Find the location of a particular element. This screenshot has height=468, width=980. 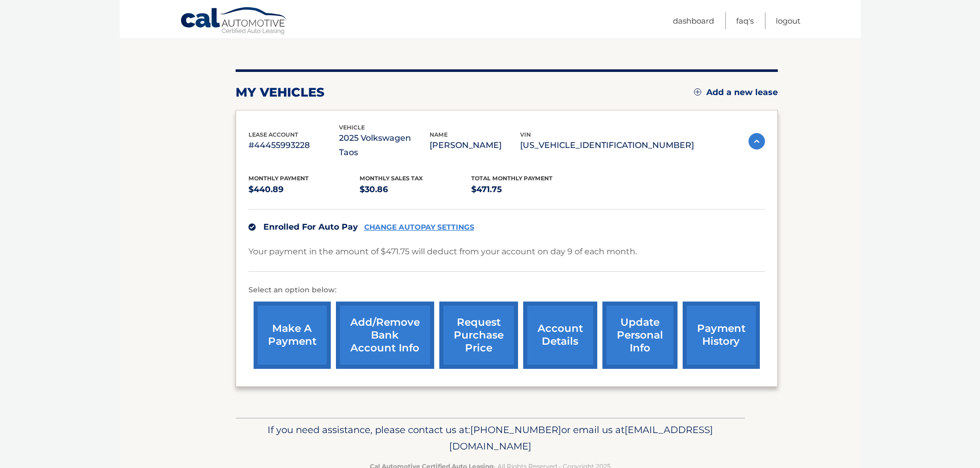

span: Enrolled For Auto Pay is located at coordinates (310, 226).